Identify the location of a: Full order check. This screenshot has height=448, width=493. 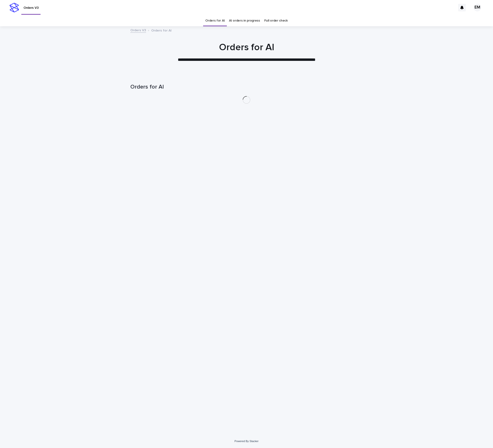
(276, 21).